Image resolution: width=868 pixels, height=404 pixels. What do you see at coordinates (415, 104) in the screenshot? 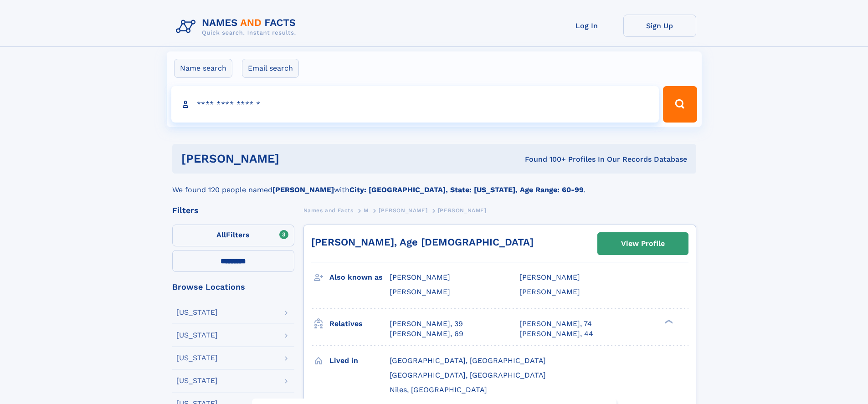
I see `input: search input` at bounding box center [415, 104].